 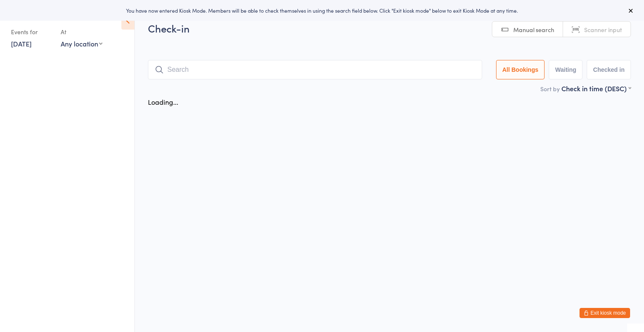 What do you see at coordinates (322, 10) in the screenshot?
I see `div: You have now entered Kiosk Mode. Members will be able to check themselves in using the search fie...` at bounding box center [322, 10].